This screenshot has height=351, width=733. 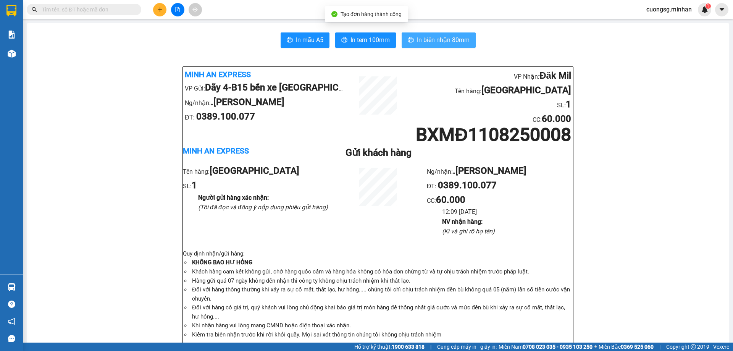 What do you see at coordinates (145, 30) in the screenshot?
I see `div: 0348115479` at bounding box center [145, 30].